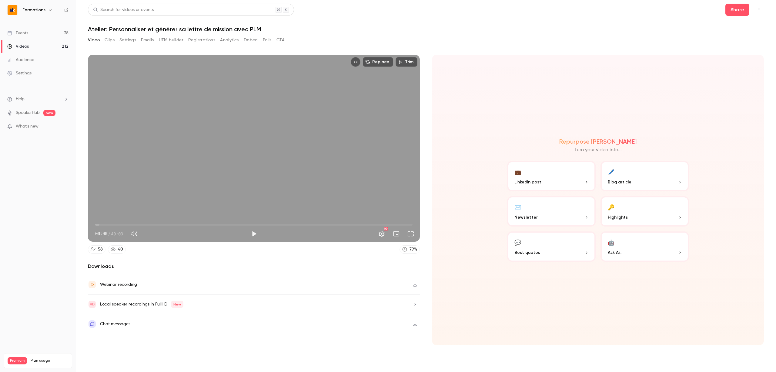  What do you see at coordinates (413, 249) in the screenshot?
I see `div: 79 %` at bounding box center [413, 249].